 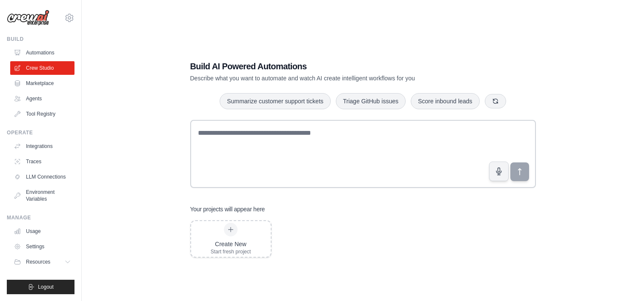 I want to click on button: Get new suggestions, so click(x=495, y=101).